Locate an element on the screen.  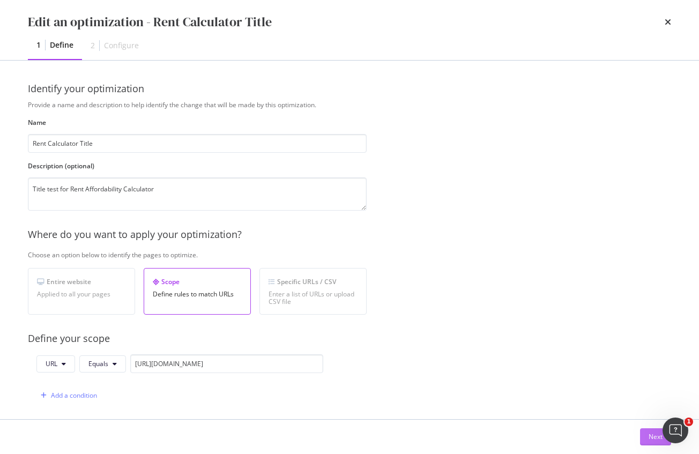
input: Enter an optimization name to easily find it back is located at coordinates (197, 143).